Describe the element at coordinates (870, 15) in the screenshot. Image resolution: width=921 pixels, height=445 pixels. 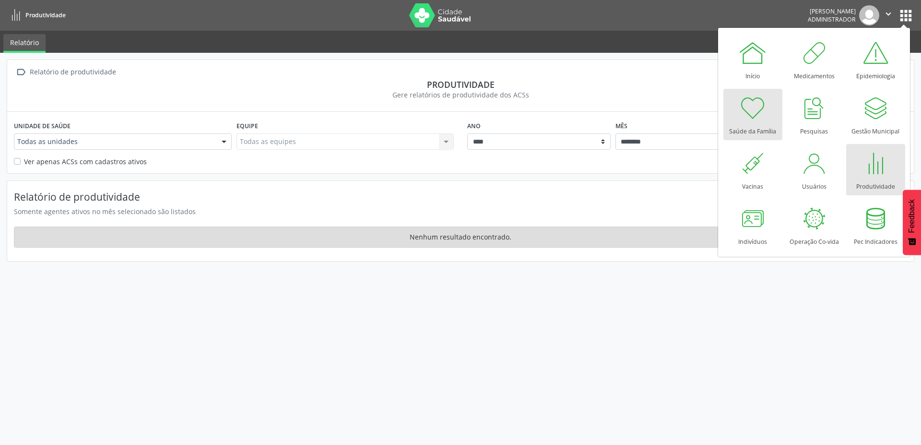
I see `img: img` at that location.